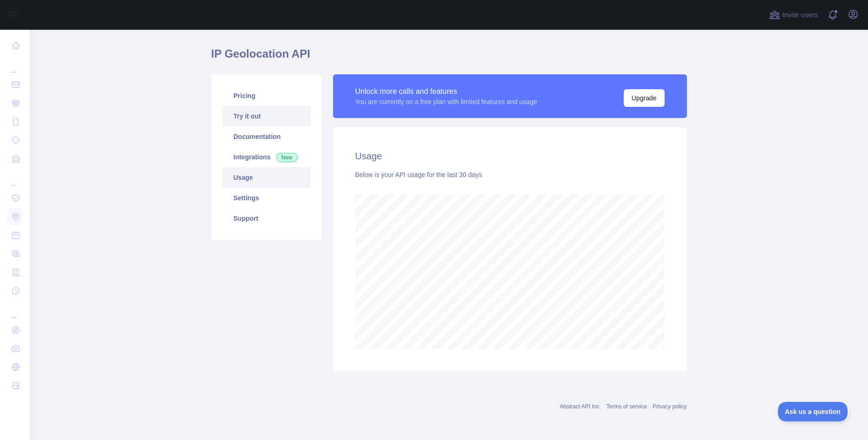 The width and height of the screenshot is (868, 440). I want to click on div: Below is your API usage for the last 30 days, so click(510, 174).